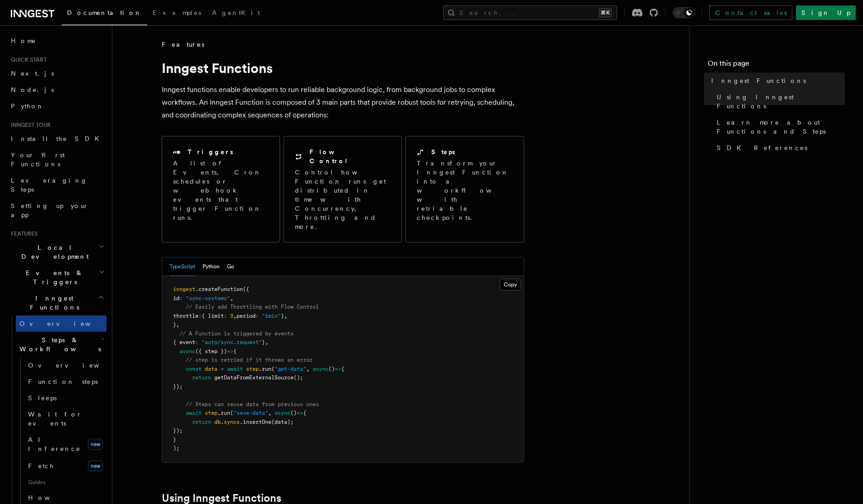  What do you see at coordinates (59, 344) in the screenshot?
I see `span: Steps & Workflows` at bounding box center [59, 344].